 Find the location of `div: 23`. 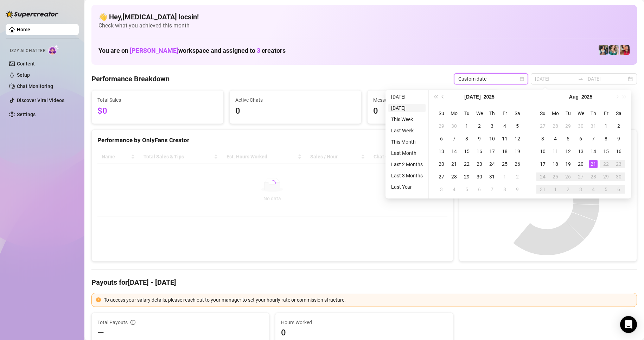

div: 23 is located at coordinates (480, 164).